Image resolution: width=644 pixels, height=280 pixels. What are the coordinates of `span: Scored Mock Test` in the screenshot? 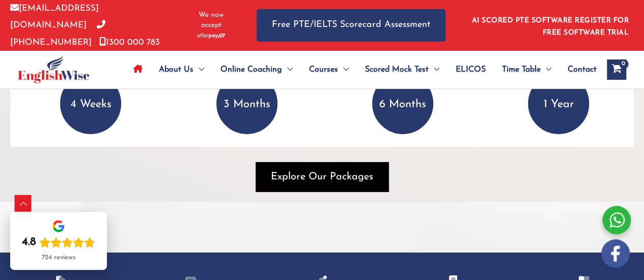 It's located at (396, 69).